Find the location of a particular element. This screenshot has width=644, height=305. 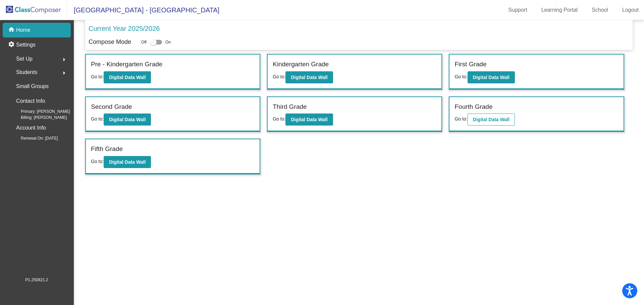

span: Set Up is located at coordinates (24, 59).